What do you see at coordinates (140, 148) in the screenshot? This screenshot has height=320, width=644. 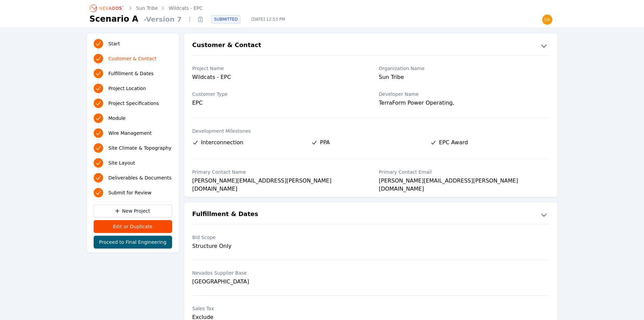 I see `span: Site Climate & Topography` at bounding box center [140, 148].